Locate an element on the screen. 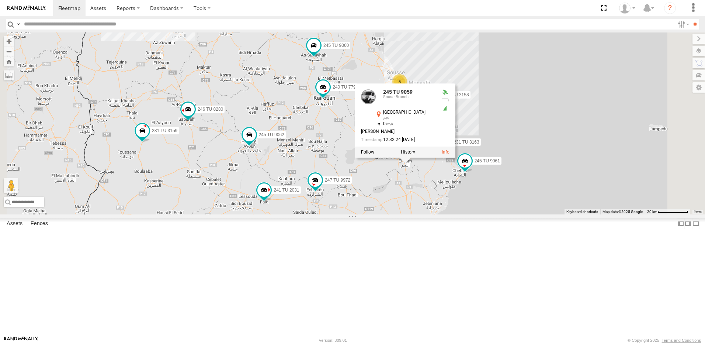 Image resolution: width=705 pixels, height=344 pixels. button: Zoom in is located at coordinates (9, 41).